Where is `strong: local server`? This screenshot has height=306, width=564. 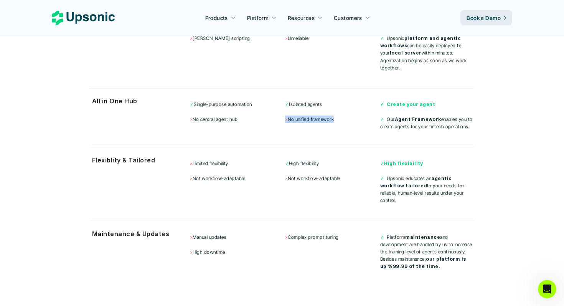 strong: local server is located at coordinates (405, 53).